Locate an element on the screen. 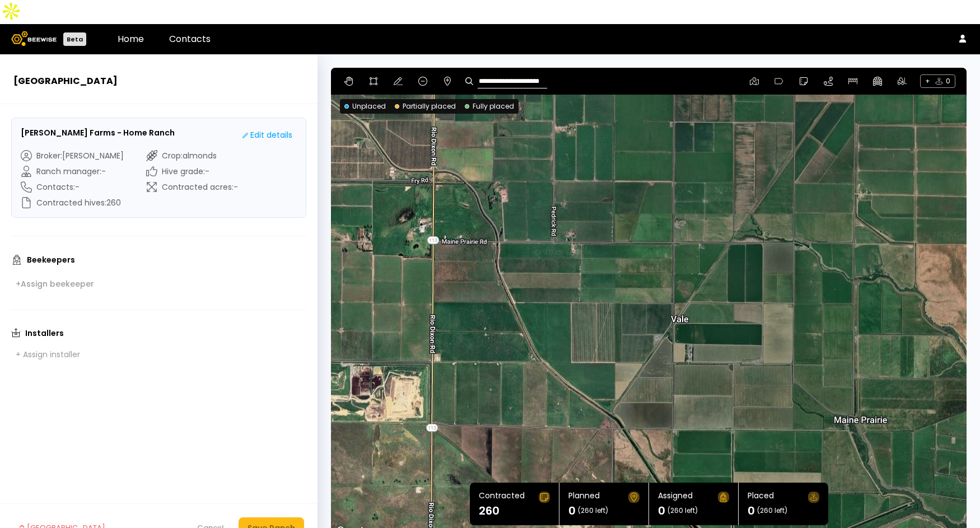 The width and height of the screenshot is (980, 528). div: Planned is located at coordinates (584, 497).